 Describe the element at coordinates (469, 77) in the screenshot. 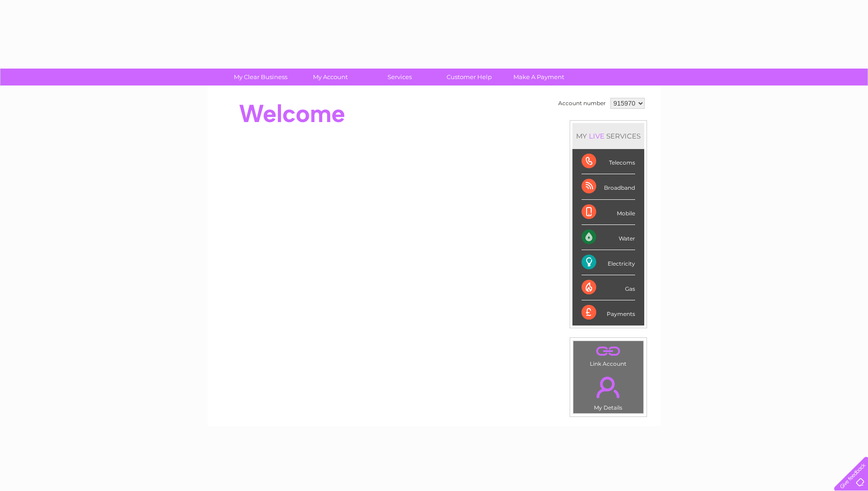

I see `a: Customer Help` at that location.